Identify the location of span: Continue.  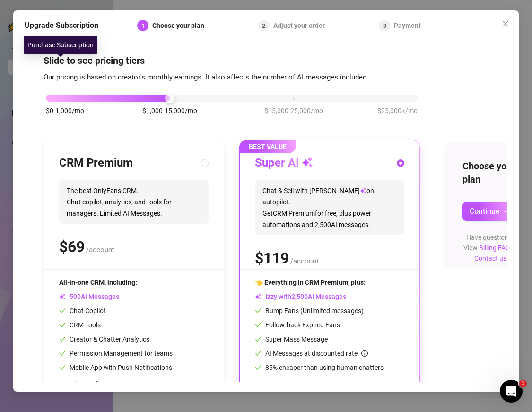
(484, 211).